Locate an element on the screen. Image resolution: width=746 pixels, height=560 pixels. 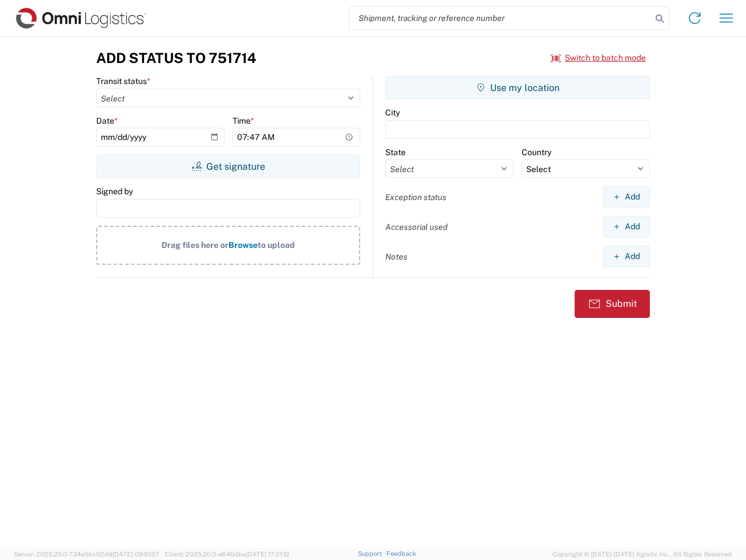
label: Transit status is located at coordinates (123, 81).